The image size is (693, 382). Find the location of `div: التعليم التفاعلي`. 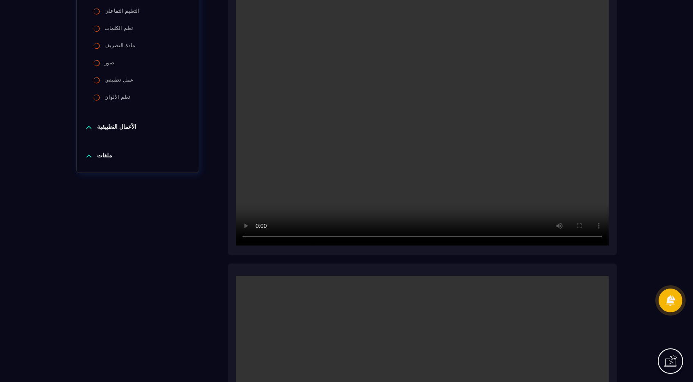

div: التعليم التفاعلي is located at coordinates (122, 12).